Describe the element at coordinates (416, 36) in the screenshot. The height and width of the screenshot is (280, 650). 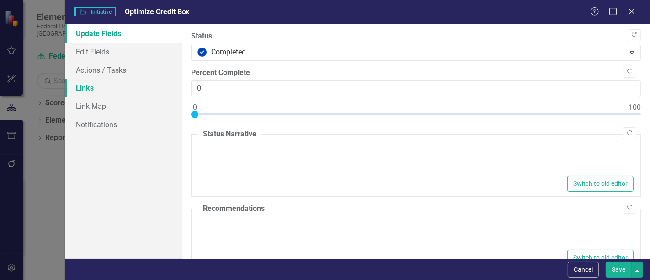
I see `label: Status` at that location.